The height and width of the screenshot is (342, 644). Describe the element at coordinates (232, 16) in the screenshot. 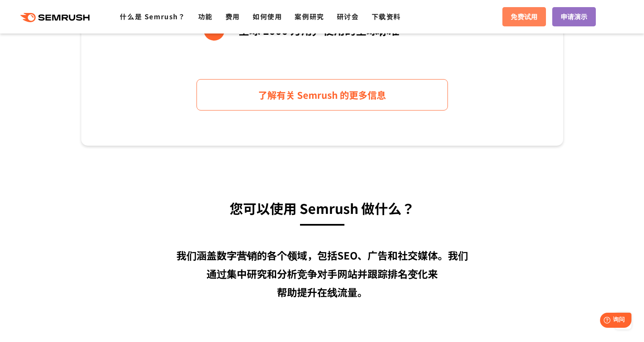

I see `a: 费用` at that location.